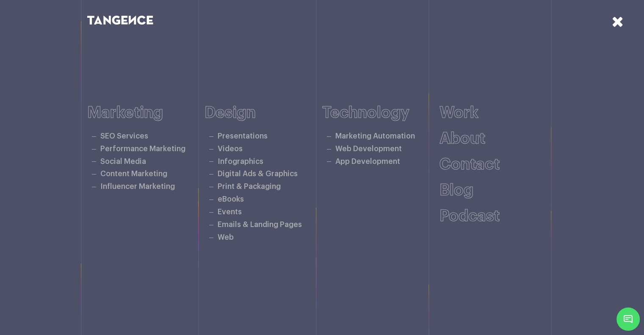 This screenshot has height=335, width=644. What do you see at coordinates (369, 149) in the screenshot?
I see `a: Web Development` at bounding box center [369, 149].